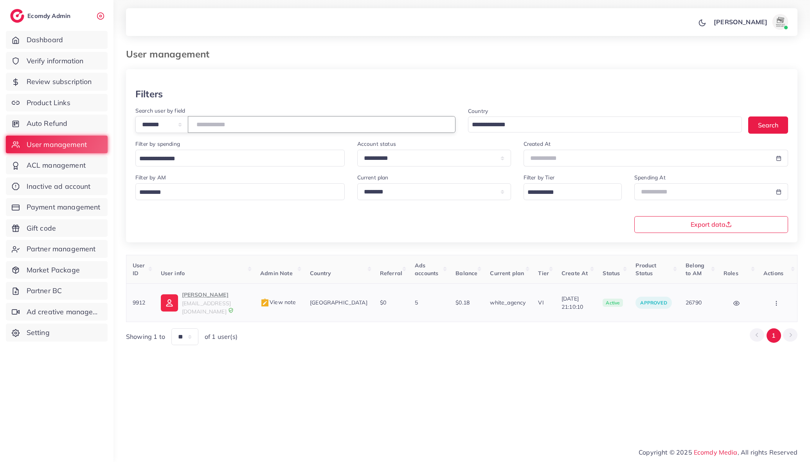 This screenshot has width=810, height=462. I want to click on img: 9CAL8B2pu8EFxCJHYAAAAldEVYdGRhdGU6Y3JlYXRlADIwMjItMTItMDlUMDQ6NTg6MzkrMDA6MDBXSlgLAAAAJXRFWHRkYXR..., so click(231, 311).